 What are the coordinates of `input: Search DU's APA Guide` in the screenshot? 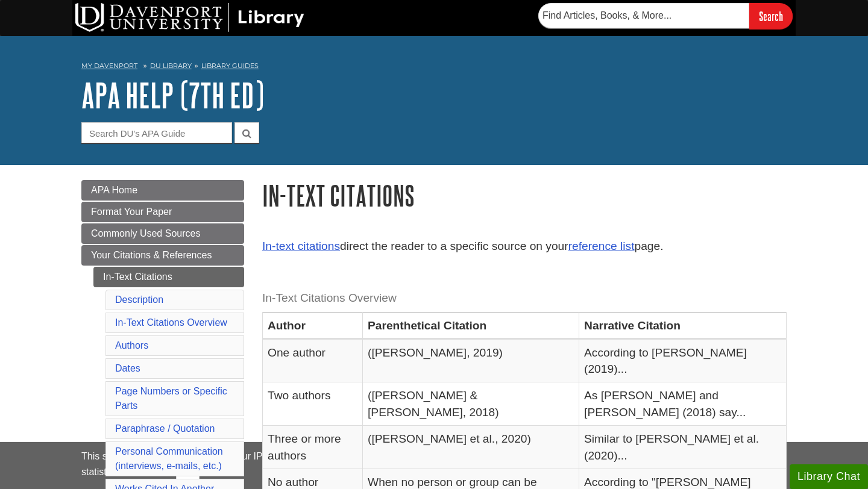 It's located at (157, 133).